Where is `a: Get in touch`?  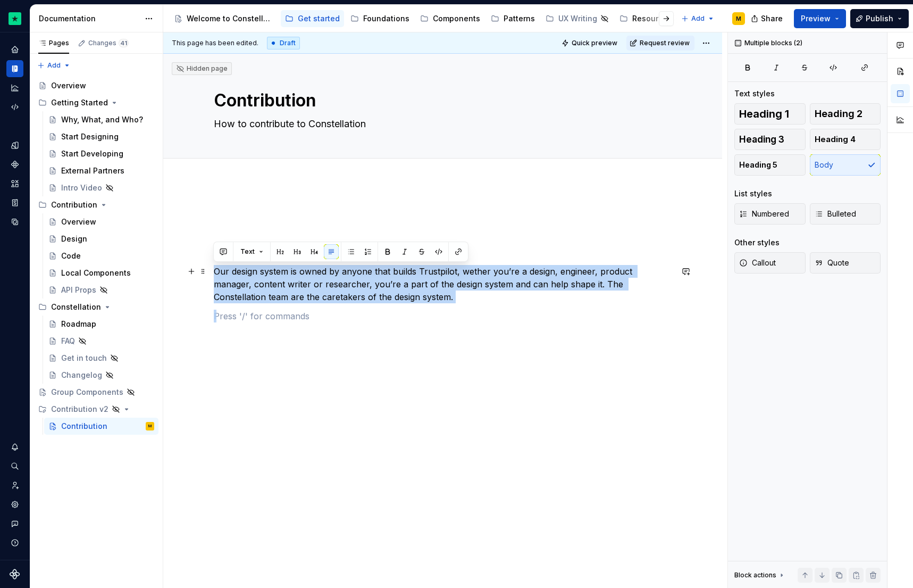
a: Get in touch is located at coordinates (101, 358).